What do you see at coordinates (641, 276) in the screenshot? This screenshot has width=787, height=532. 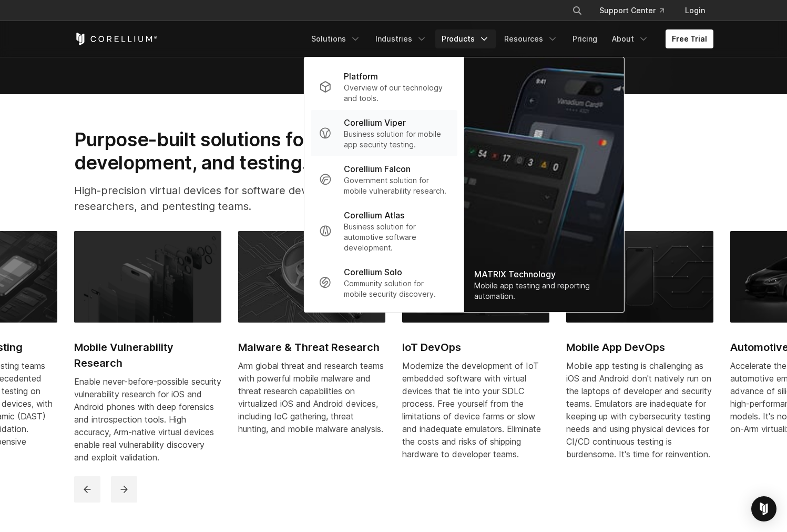 I see `img: Mobile App DevOps` at bounding box center [641, 276].